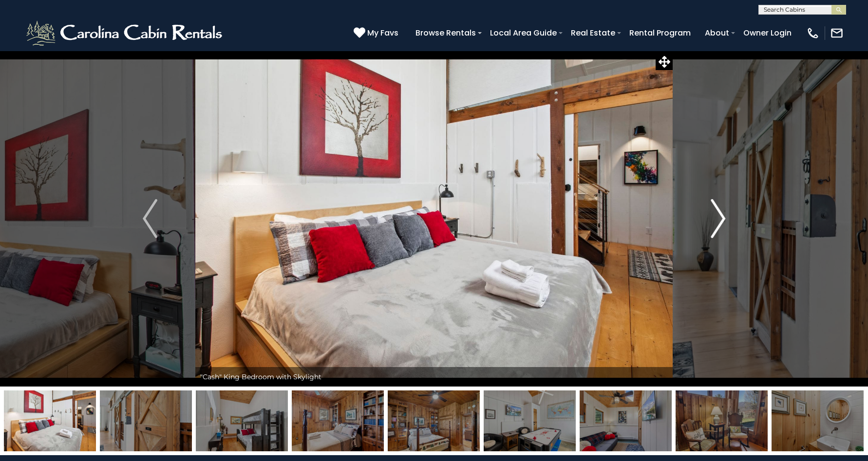 The height and width of the screenshot is (461, 868). I want to click on a: Rental Program, so click(660, 33).